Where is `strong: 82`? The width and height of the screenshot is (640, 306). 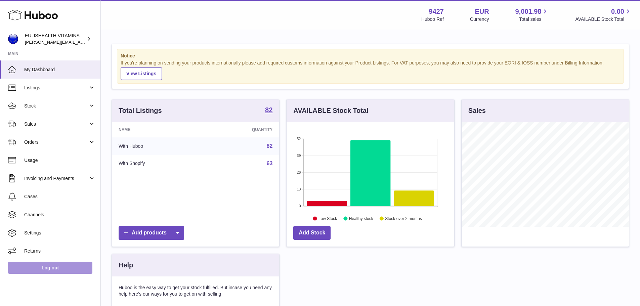
strong: 82 is located at coordinates (269, 110).